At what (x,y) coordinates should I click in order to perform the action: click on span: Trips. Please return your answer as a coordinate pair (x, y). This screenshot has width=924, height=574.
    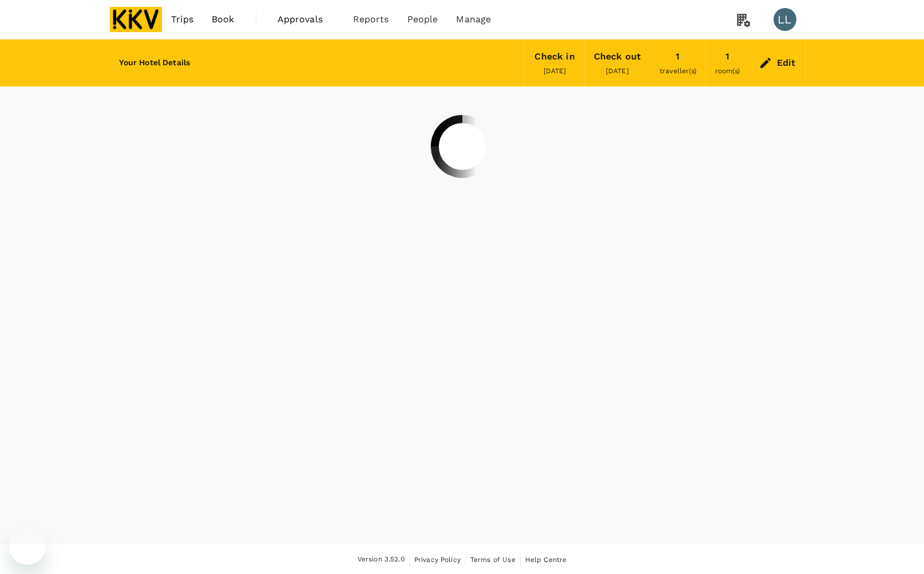
    Looking at the image, I should click on (182, 20).